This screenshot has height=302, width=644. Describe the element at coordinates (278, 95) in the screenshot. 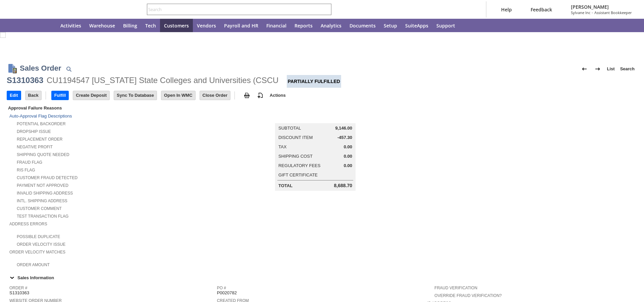

I see `a: Actions` at that location.